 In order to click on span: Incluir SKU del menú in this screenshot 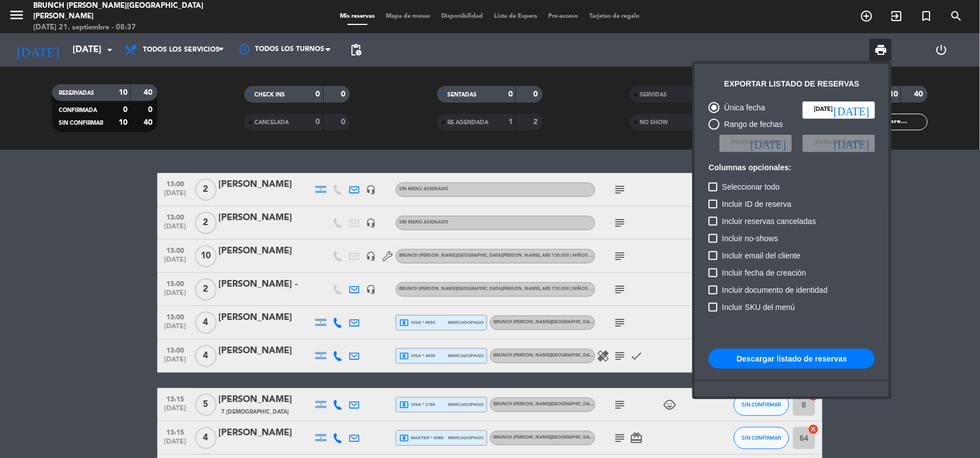, I will do `click(759, 307)`.